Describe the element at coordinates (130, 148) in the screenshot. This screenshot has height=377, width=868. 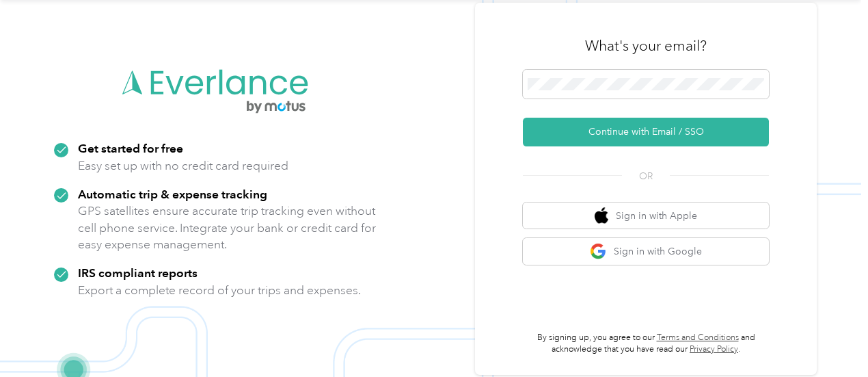
I see `strong: Get started for free` at that location.